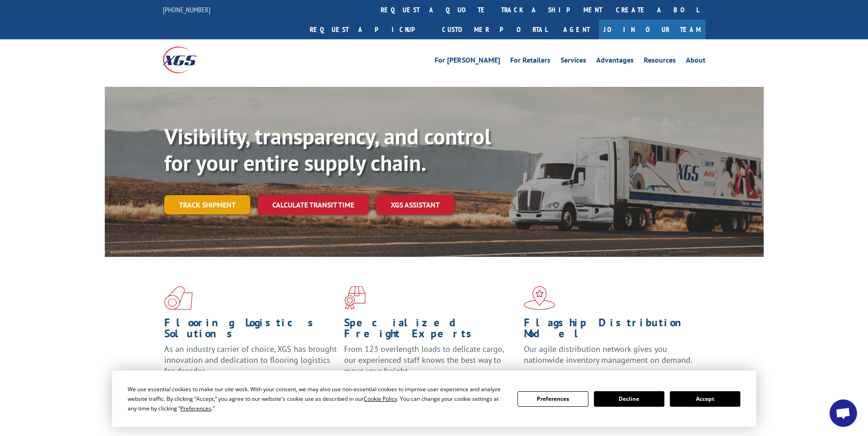 The height and width of the screenshot is (436, 868). I want to click on a: Agent, so click(577, 29).